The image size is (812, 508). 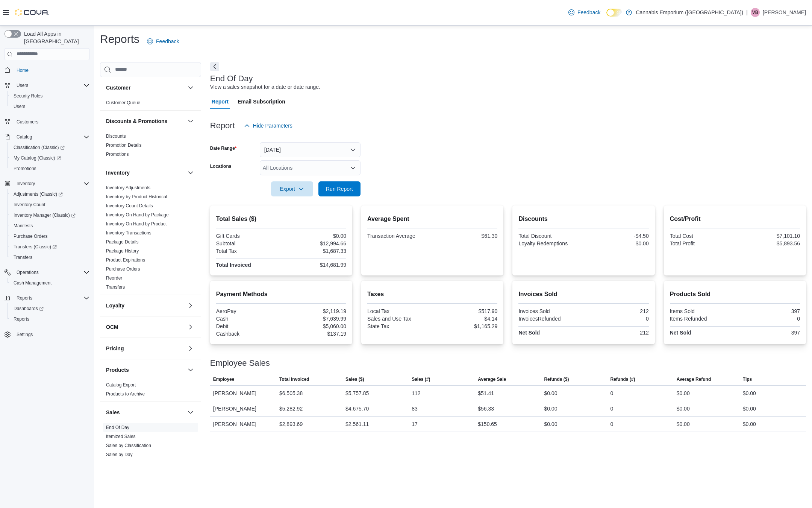 What do you see at coordinates (117, 173) in the screenshot?
I see `h3: Inventory` at bounding box center [117, 173].